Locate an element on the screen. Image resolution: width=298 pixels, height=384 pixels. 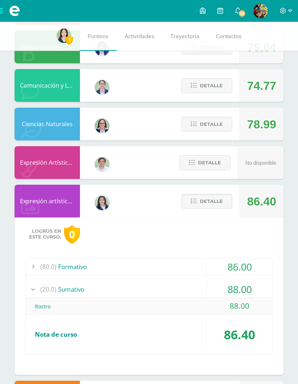
a: Trayectoria is located at coordinates (185, 36).